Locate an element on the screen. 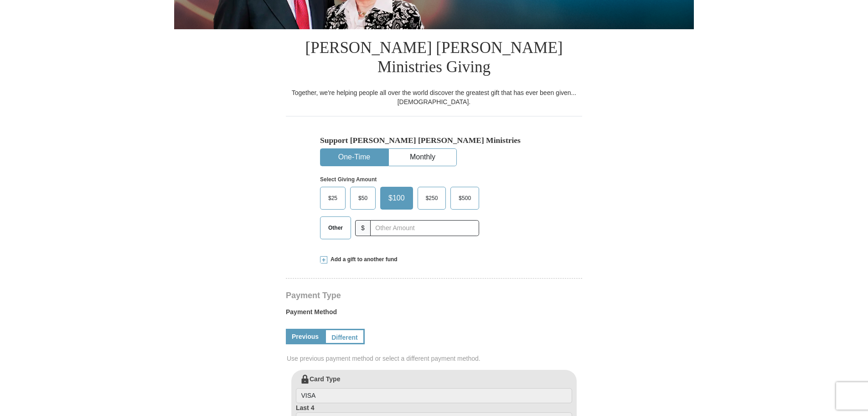 The height and width of the screenshot is (416, 868). a: Previous is located at coordinates (305, 336).